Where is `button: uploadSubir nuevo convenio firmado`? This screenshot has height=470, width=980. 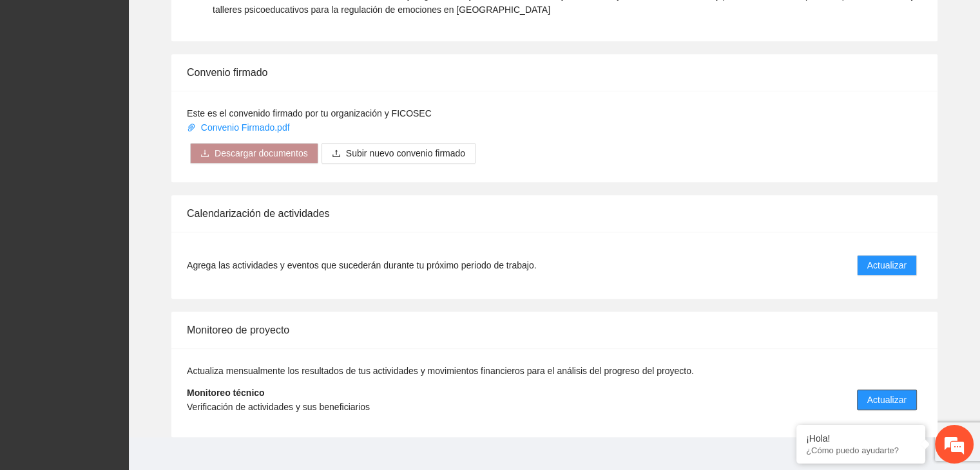
button: uploadSubir nuevo convenio firmado is located at coordinates (398, 153).